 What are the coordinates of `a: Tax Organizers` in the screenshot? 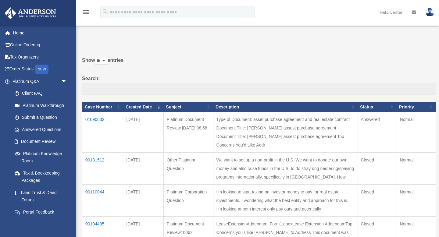 It's located at (40, 57).